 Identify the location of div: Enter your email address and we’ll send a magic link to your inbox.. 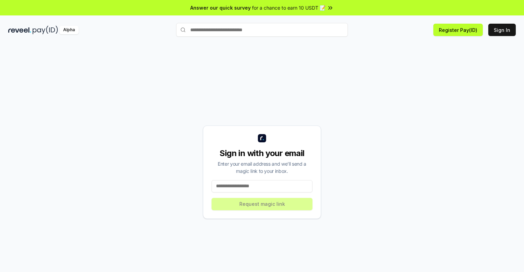
(262, 168).